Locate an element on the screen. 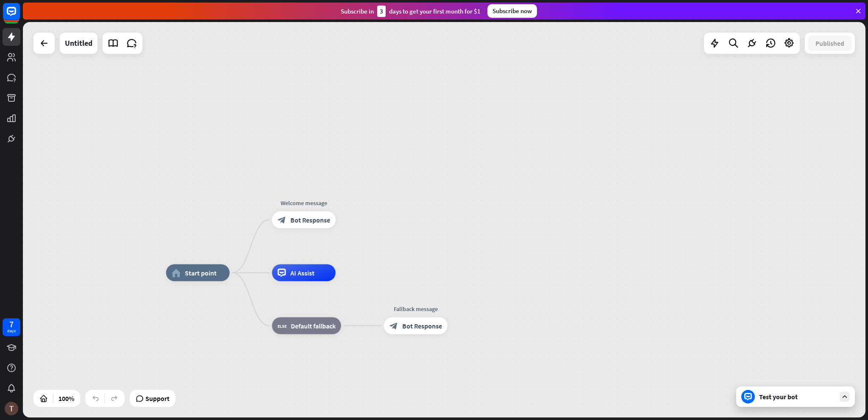 The height and width of the screenshot is (420, 868). span: Default fallback is located at coordinates (313, 326).